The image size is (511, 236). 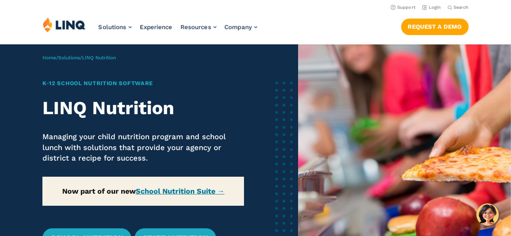 I want to click on a: Login, so click(x=432, y=7).